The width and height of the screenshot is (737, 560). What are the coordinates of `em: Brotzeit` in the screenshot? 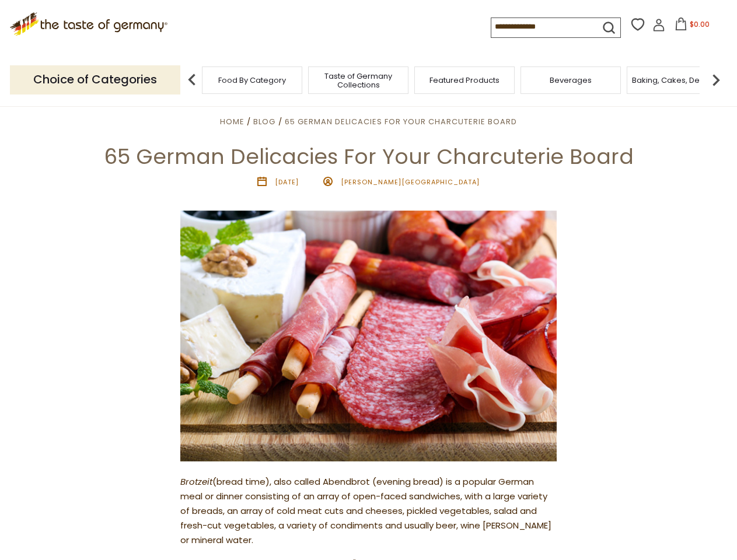 It's located at (196, 482).